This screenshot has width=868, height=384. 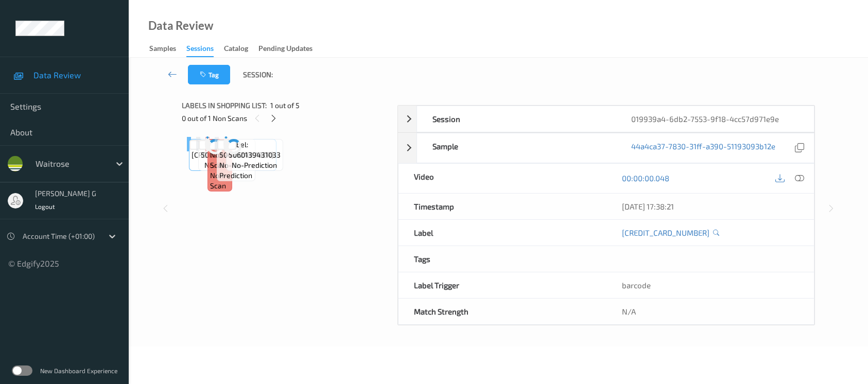 What do you see at coordinates (503, 207) in the screenshot?
I see `div: Timestamp` at bounding box center [503, 207].